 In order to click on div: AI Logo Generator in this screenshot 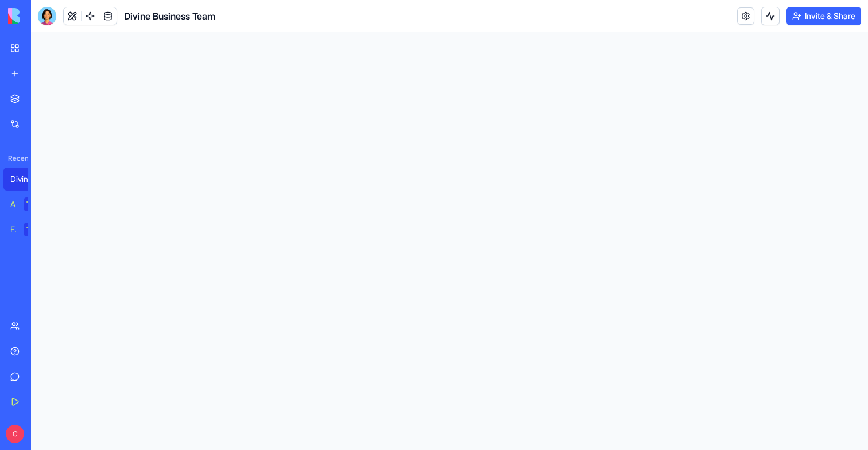, I will do `click(13, 204)`.